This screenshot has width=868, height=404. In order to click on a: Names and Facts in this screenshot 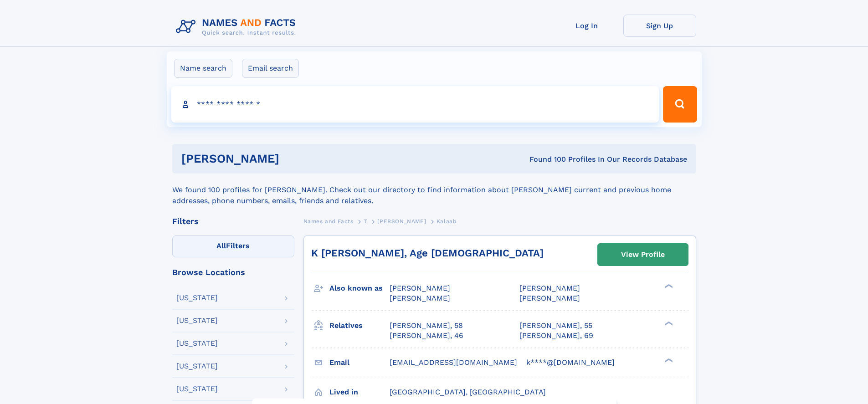, I will do `click(328, 221)`.